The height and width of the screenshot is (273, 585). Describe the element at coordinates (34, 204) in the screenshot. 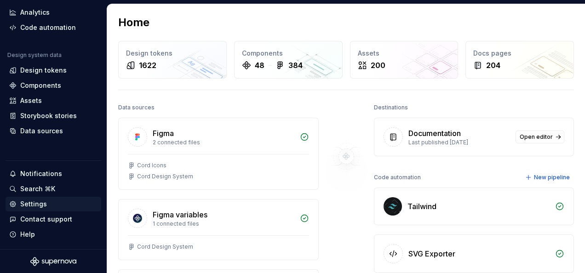

I see `div: Settings` at that location.